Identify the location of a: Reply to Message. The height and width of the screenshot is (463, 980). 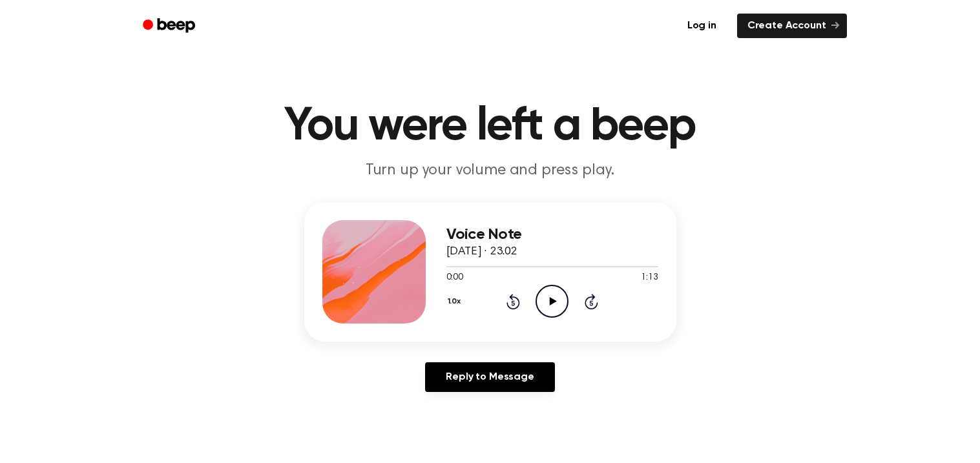
(490, 377).